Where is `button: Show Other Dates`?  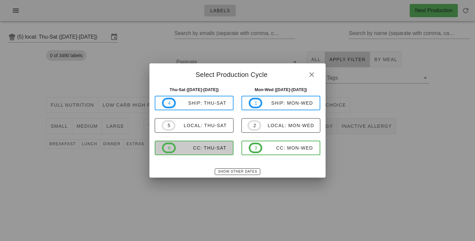 button: Show Other Dates is located at coordinates (237, 172).